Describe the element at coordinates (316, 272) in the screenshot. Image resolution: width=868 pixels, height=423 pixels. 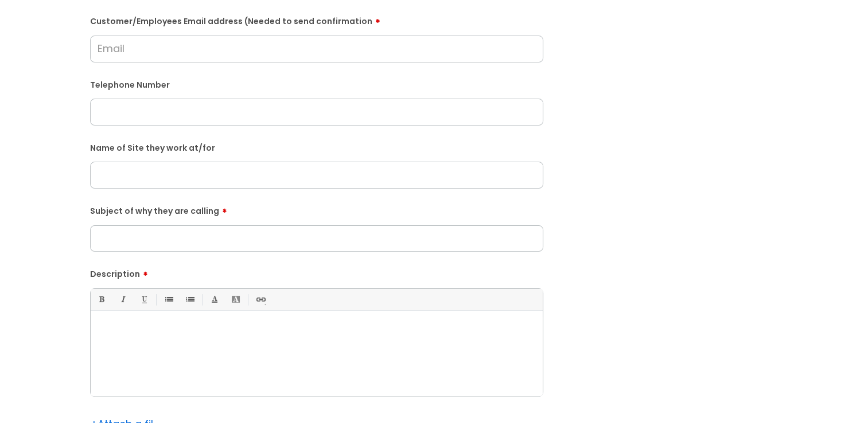
I see `label: Description` at that location.